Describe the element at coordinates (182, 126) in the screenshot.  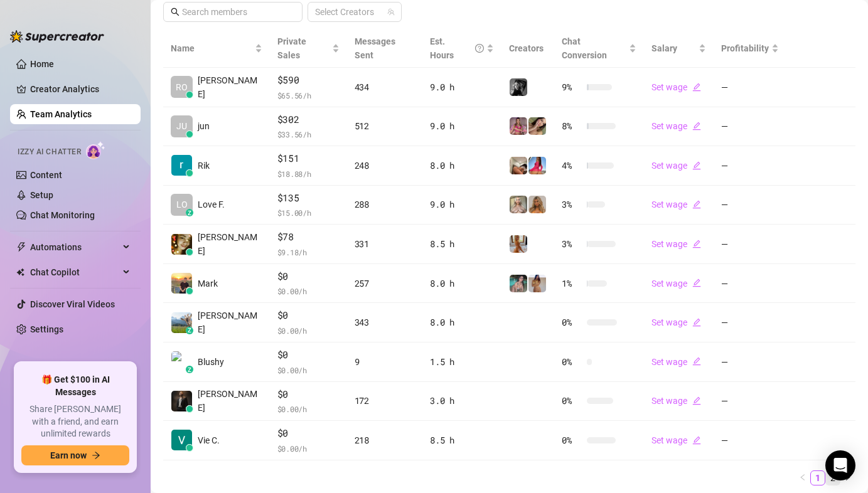
I see `span: JU` at that location.